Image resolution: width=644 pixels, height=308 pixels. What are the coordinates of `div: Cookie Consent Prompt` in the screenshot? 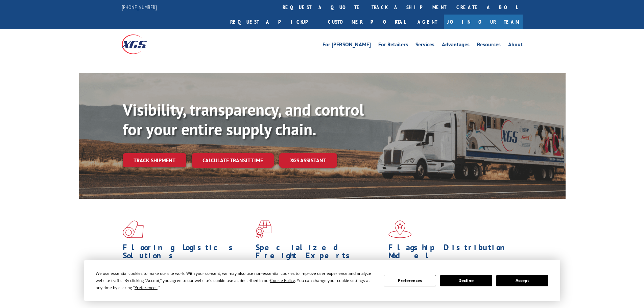 It's located at (322, 280).